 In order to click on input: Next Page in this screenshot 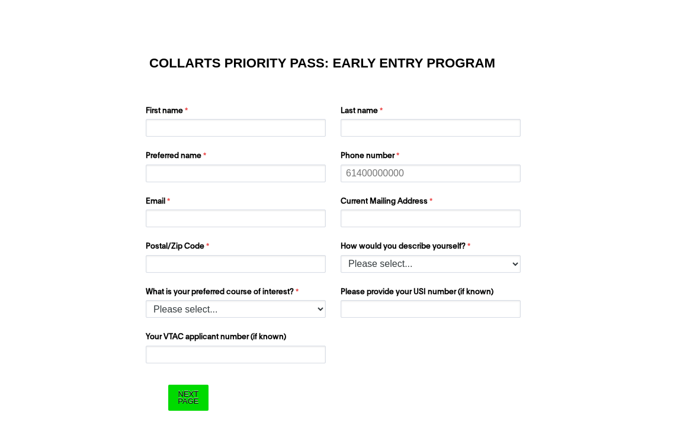, I will do `click(188, 398)`.